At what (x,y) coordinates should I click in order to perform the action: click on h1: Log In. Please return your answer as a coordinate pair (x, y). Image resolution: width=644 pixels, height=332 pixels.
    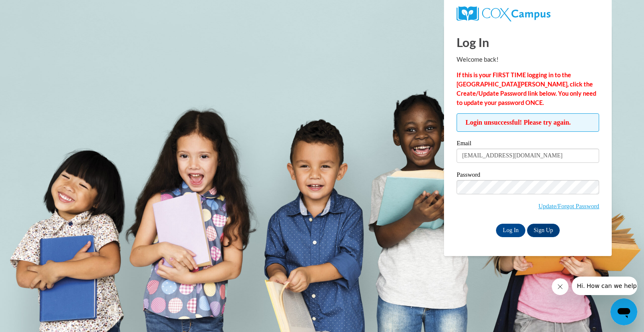
    Looking at the image, I should click on (528, 42).